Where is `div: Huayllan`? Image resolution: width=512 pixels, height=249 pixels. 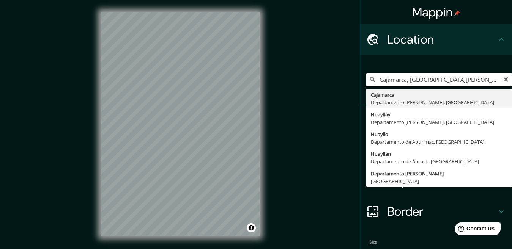 div: Huayllan is located at coordinates (439, 154).